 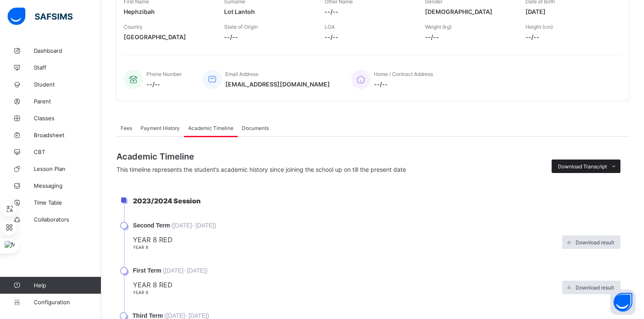 What do you see at coordinates (67, 152) in the screenshot?
I see `span: CBT` at bounding box center [67, 152].